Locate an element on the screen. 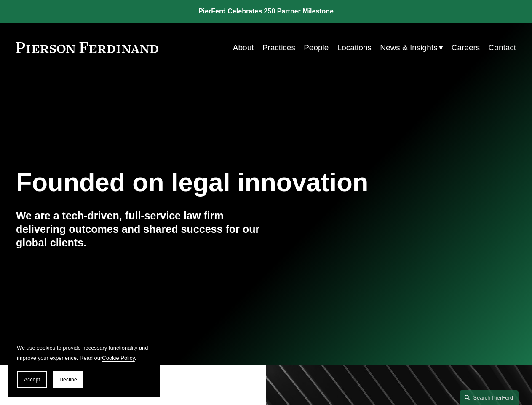  a: Contact is located at coordinates (502, 48).